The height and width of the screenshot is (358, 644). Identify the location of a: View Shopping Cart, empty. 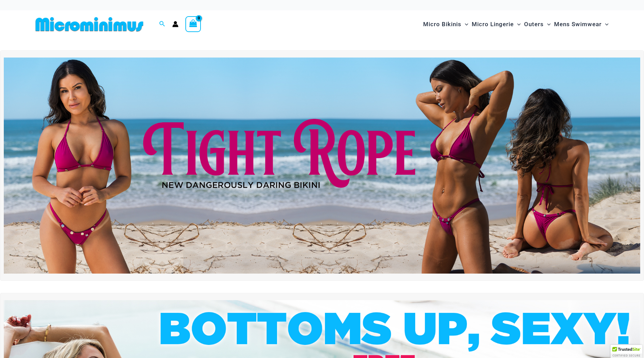
(193, 24).